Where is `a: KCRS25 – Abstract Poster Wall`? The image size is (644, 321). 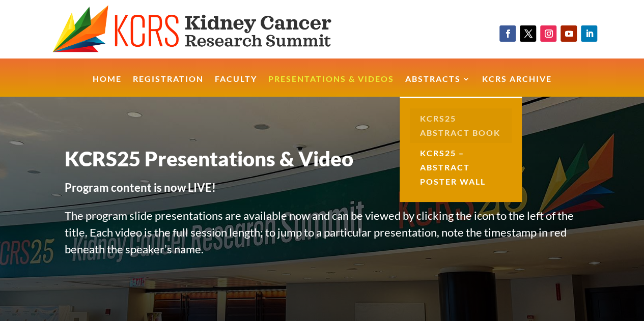 a: KCRS25 – Abstract Poster Wall is located at coordinates (460, 167).